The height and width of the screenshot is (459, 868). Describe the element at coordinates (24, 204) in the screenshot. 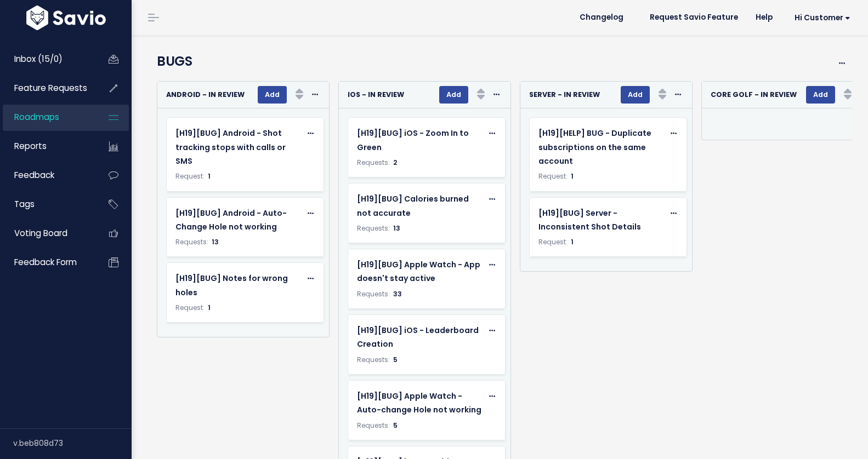

I see `span: Tags` at that location.